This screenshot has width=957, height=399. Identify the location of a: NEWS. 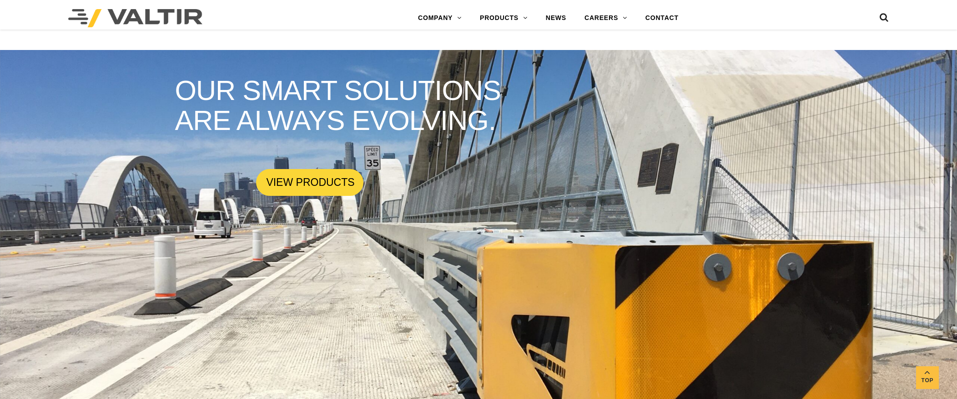
(556, 18).